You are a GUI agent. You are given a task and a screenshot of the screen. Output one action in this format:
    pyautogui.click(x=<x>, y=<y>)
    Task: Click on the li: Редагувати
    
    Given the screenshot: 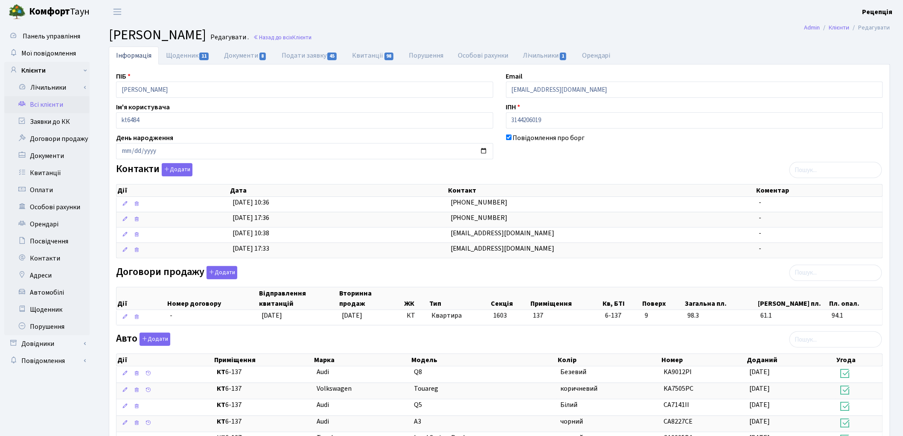 What is the action you would take?
    pyautogui.click(x=870, y=28)
    